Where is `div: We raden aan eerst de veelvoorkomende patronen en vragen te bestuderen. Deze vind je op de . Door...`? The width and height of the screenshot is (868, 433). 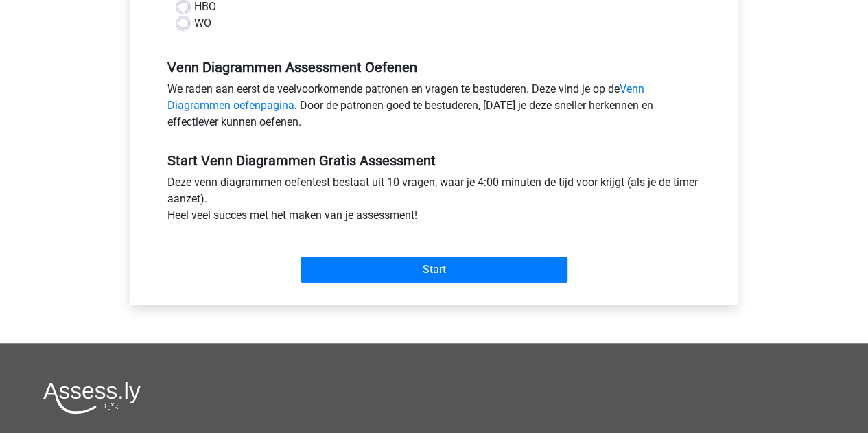
div: We raden aan eerst de veelvoorkomende patronen en vragen te bestuderen. Deze vind je op de . Door... is located at coordinates (434, 108).